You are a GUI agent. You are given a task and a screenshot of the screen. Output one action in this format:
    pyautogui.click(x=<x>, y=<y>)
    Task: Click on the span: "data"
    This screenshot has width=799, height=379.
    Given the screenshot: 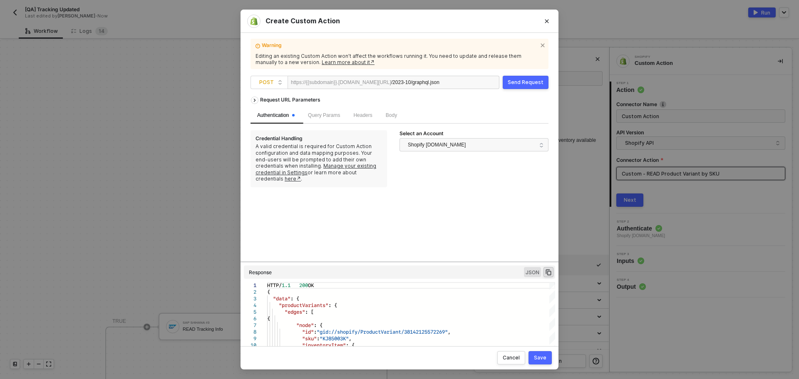 What is the action you would take?
    pyautogui.click(x=282, y=298)
    